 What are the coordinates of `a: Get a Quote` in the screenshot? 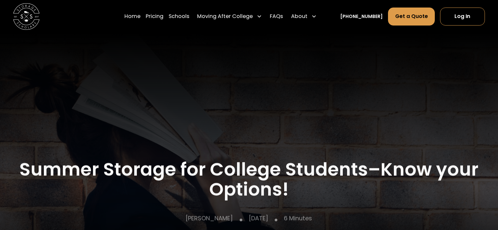 It's located at (411, 16).